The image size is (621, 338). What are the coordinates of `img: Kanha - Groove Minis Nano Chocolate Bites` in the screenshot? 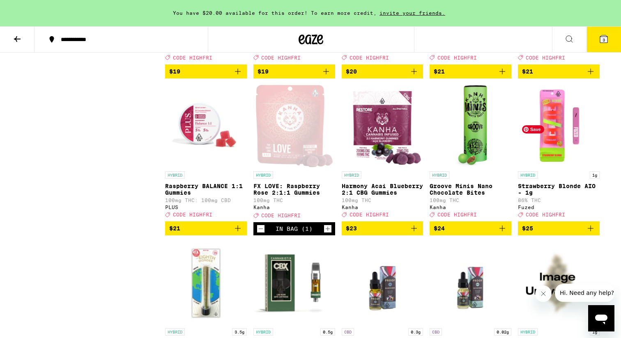 It's located at (471, 126).